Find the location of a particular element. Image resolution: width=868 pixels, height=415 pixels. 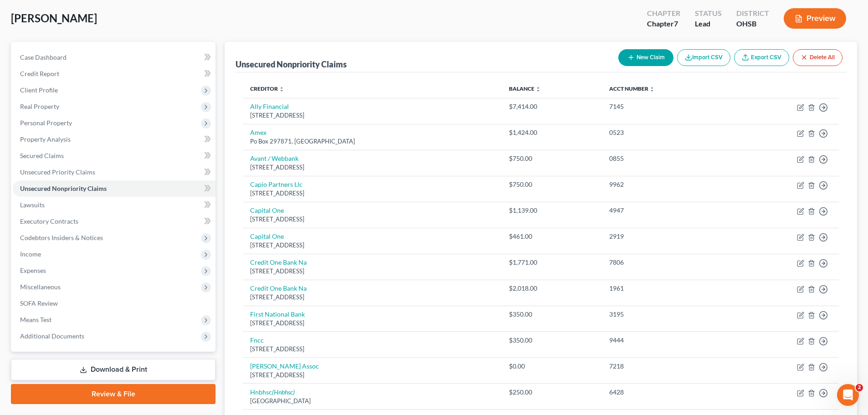

a: SOFA Review is located at coordinates (113, 304).